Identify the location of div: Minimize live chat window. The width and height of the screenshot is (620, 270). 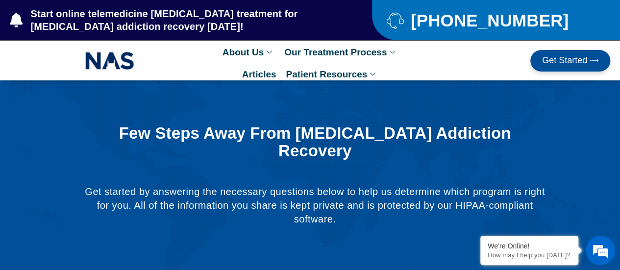
(172, 17).